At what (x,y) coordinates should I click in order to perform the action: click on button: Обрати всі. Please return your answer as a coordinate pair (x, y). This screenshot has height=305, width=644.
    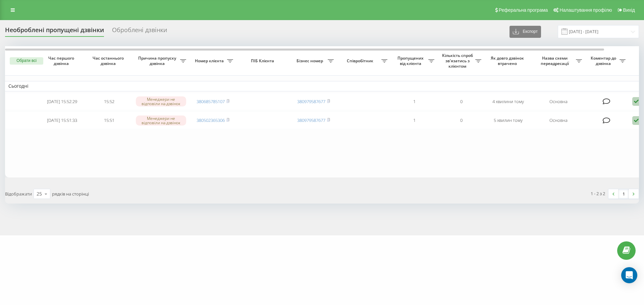
    Looking at the image, I should click on (26, 61).